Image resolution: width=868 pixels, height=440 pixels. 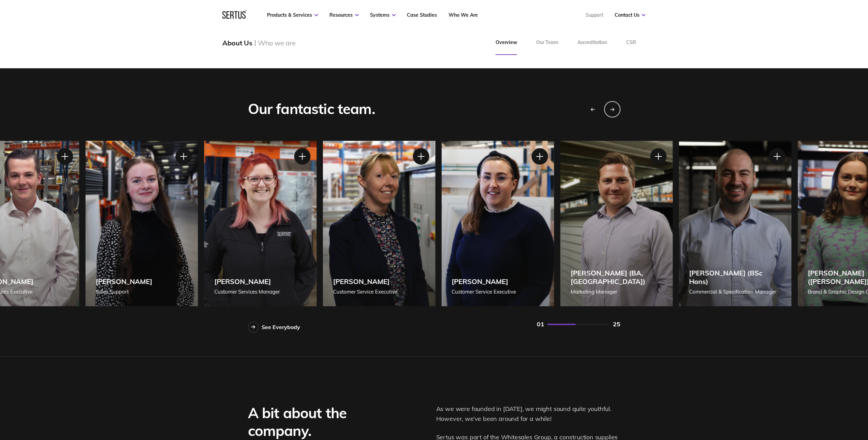 I want to click on a: Systems, so click(x=382, y=15).